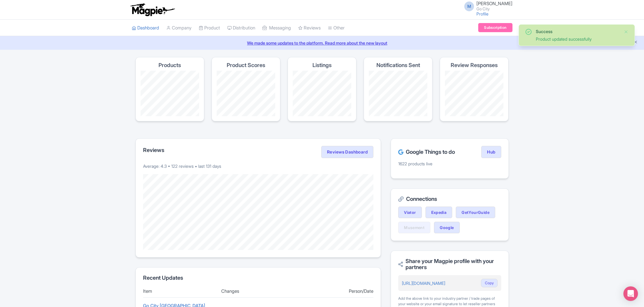 The width and height of the screenshot is (644, 307). Describe the element at coordinates (322, 65) in the screenshot. I see `h4: Listings` at that location.